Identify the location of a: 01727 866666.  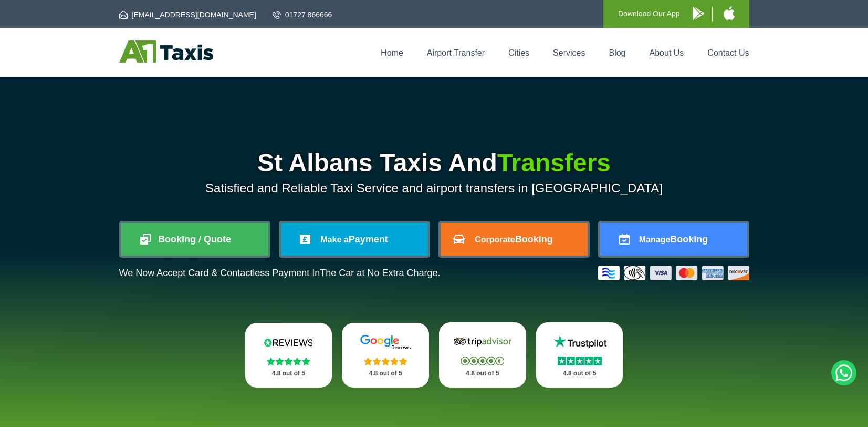
(303, 15).